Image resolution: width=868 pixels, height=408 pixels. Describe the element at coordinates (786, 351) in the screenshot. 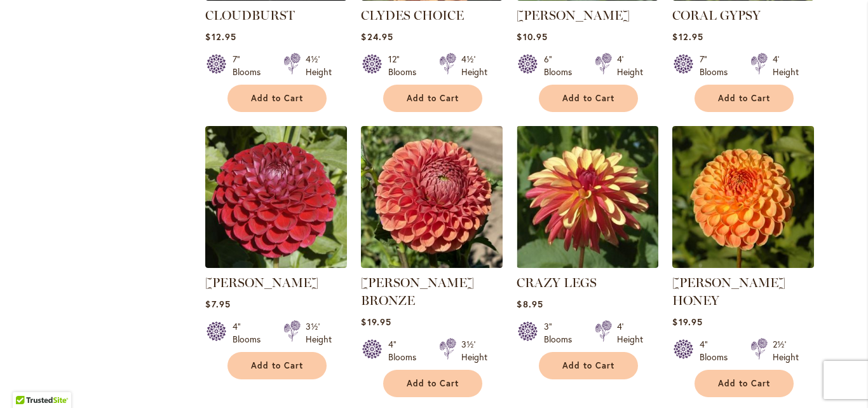

I see `div: 2½' Height` at that location.